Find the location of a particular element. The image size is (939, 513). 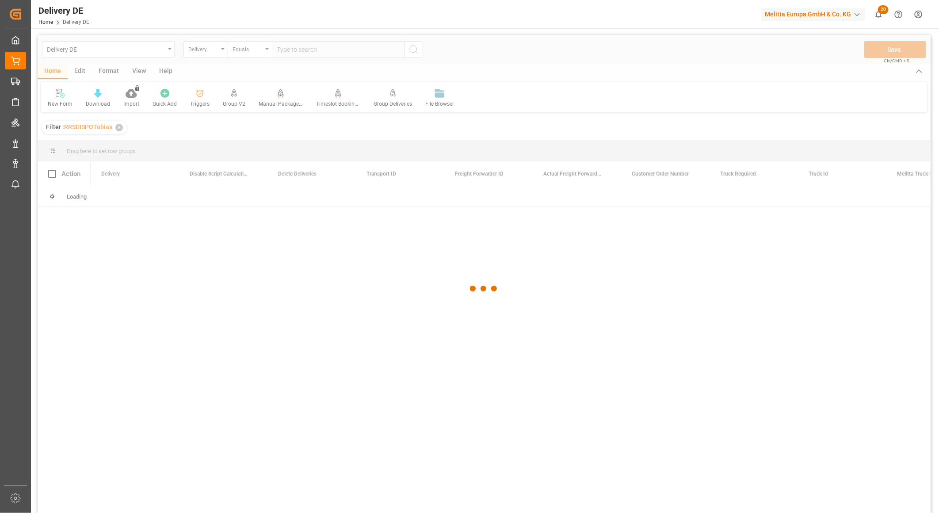

button: Help Center is located at coordinates (898, 14).